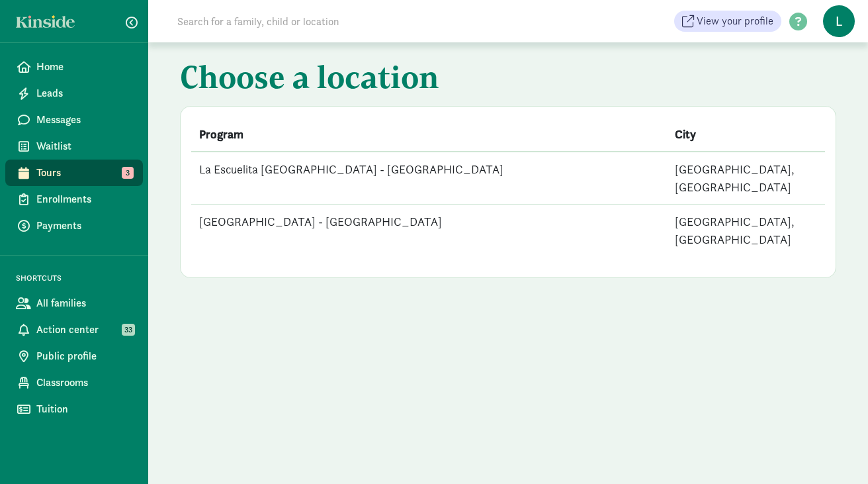  I want to click on a: Action center 33, so click(74, 329).